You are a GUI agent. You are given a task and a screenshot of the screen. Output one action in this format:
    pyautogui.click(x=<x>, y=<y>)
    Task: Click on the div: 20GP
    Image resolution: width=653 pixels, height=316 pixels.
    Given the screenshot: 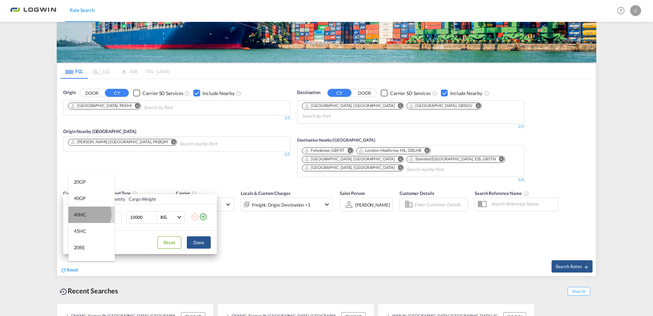 What is the action you would take?
    pyautogui.click(x=80, y=182)
    